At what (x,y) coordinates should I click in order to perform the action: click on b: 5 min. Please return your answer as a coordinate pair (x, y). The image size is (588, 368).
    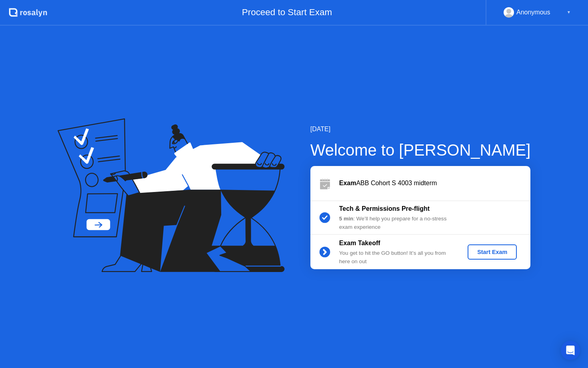
    Looking at the image, I should click on (346, 218).